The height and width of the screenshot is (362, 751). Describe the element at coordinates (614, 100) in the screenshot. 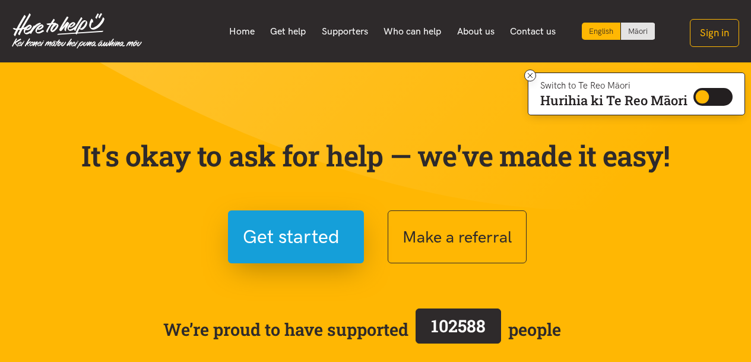

I see `p: Hurihia ki Te Reo Māori` at that location.